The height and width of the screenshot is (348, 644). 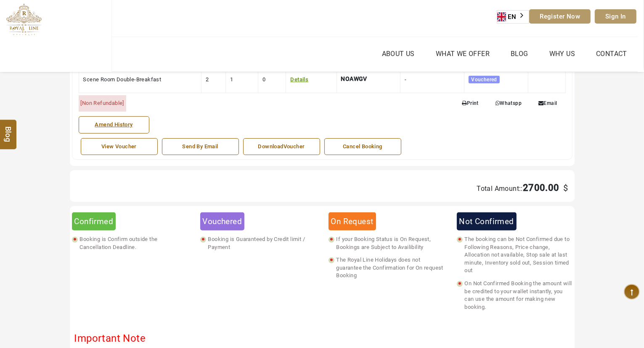 What do you see at coordinates (463, 54) in the screenshot?
I see `a: What we Offer` at bounding box center [463, 54].